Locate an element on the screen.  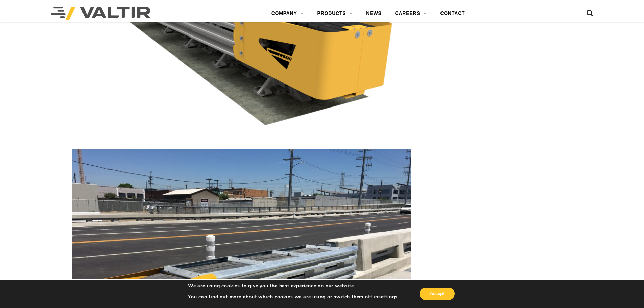
a: CONTACT is located at coordinates (452, 14).